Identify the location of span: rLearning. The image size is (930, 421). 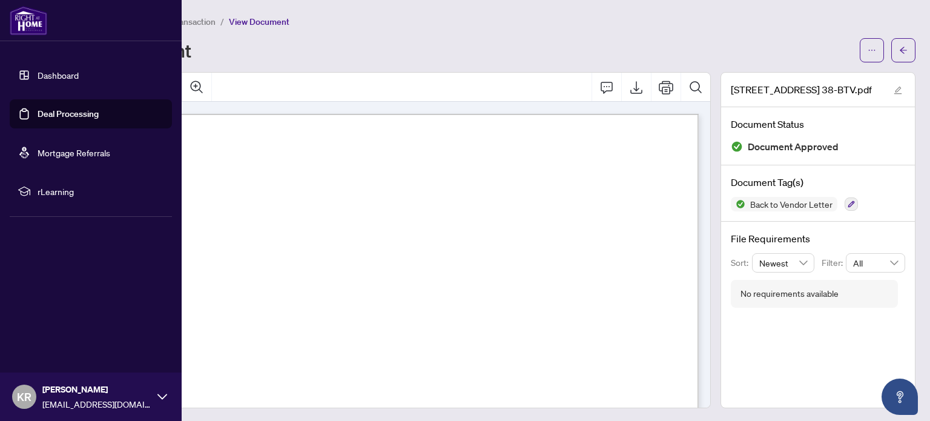
(101, 191).